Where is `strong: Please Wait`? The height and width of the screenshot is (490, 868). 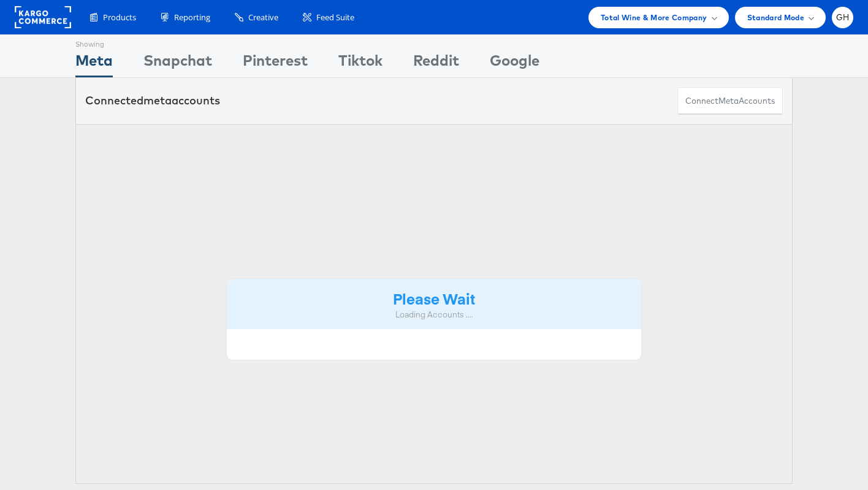
strong: Please Wait is located at coordinates (434, 297).